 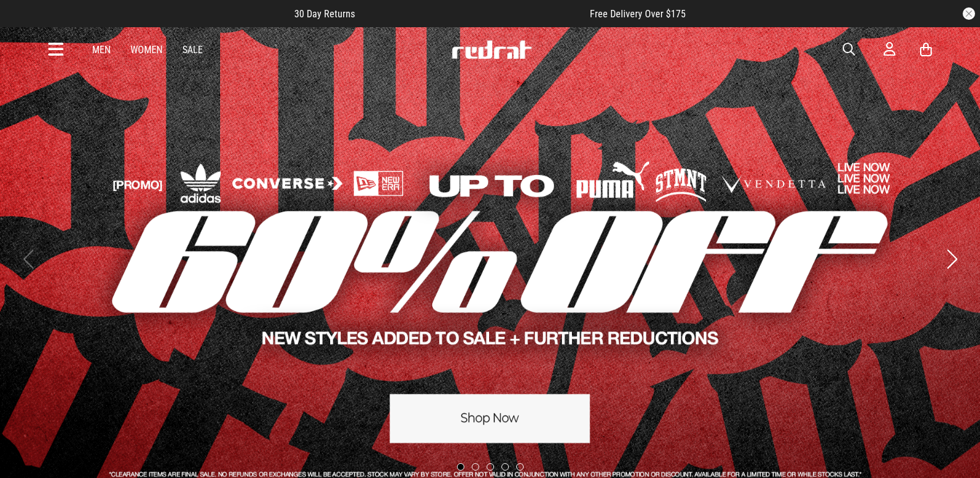 What do you see at coordinates (192, 50) in the screenshot?
I see `a: Sale` at bounding box center [192, 50].